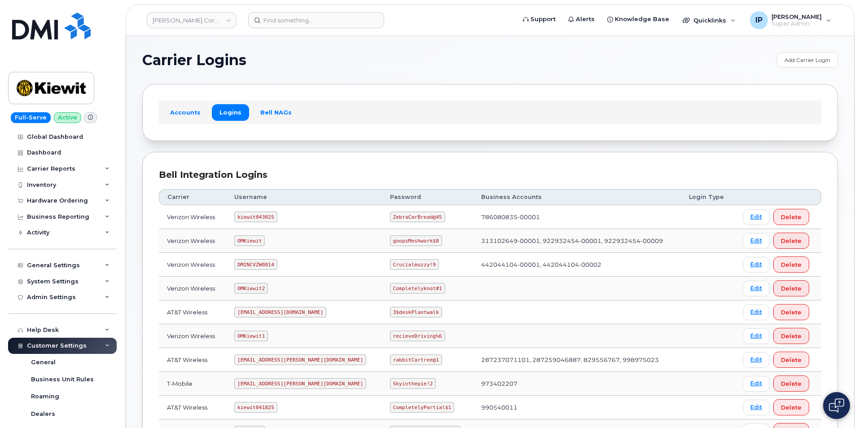 The width and height of the screenshot is (859, 428). I want to click on code: Crucialmuzzy!9, so click(414, 264).